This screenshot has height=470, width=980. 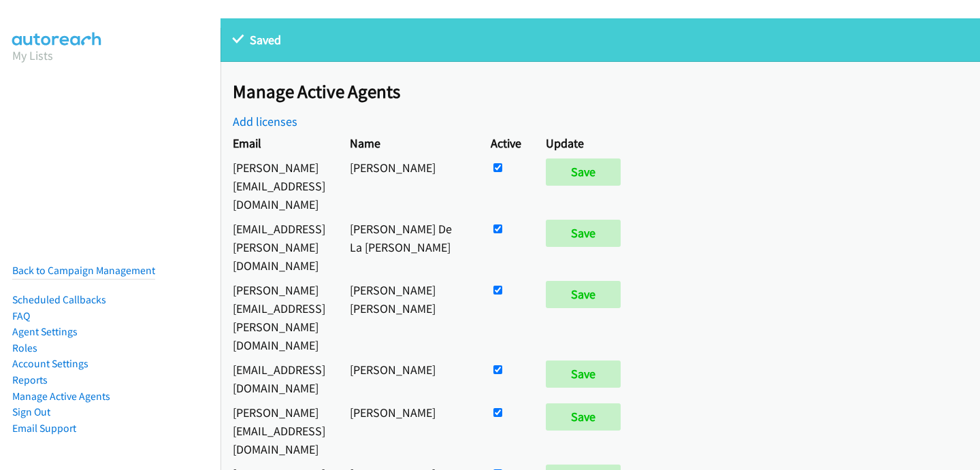 What do you see at coordinates (265, 121) in the screenshot?
I see `a: Add licenses` at bounding box center [265, 121].